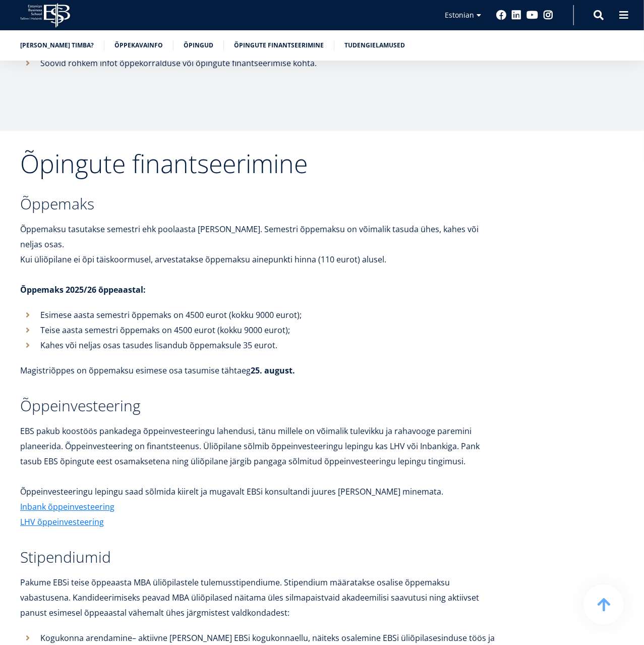 This screenshot has width=644, height=645. Describe the element at coordinates (6, 116) in the screenshot. I see `input: Kaheaastane MBA` at that location.